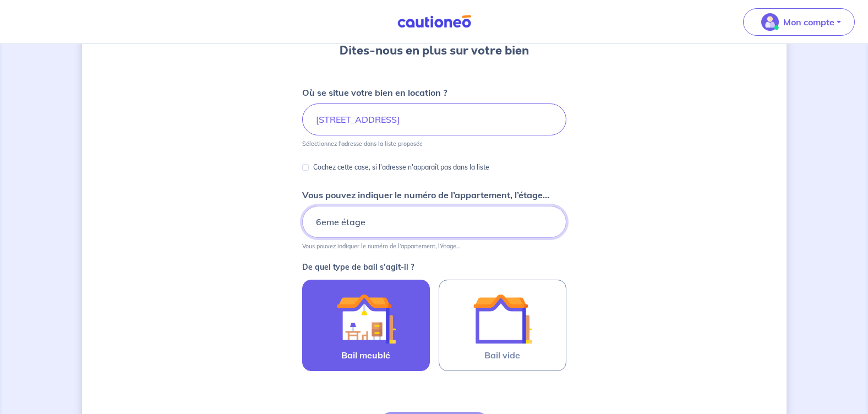 Image resolution: width=868 pixels, height=414 pixels. I want to click on p: Mon compte, so click(809, 22).